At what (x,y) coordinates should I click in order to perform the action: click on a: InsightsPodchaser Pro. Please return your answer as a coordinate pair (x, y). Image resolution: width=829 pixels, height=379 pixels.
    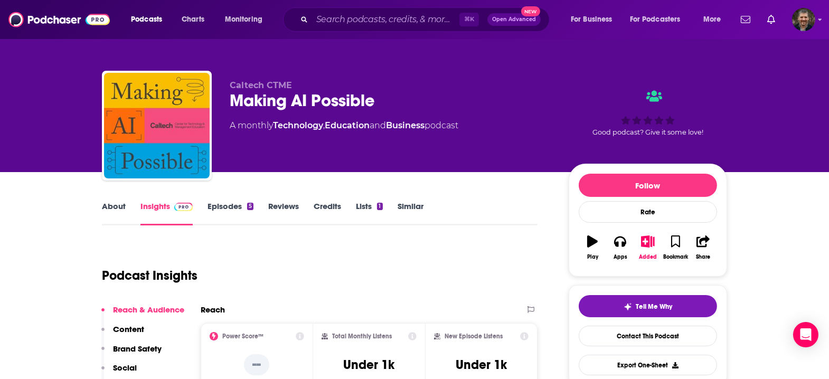
    Looking at the image, I should click on (166, 213).